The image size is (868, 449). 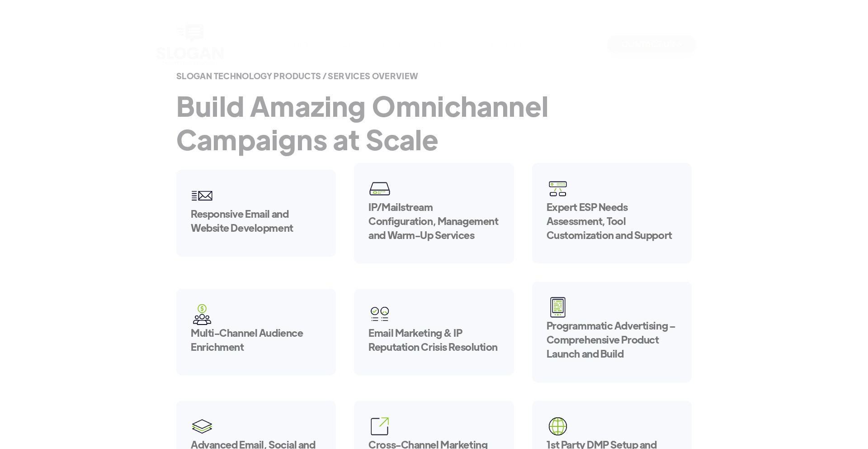 What do you see at coordinates (434, 221) in the screenshot?
I see `h5: IP/Mailstream Configuration, Management and Warm-Up Services` at bounding box center [434, 221].